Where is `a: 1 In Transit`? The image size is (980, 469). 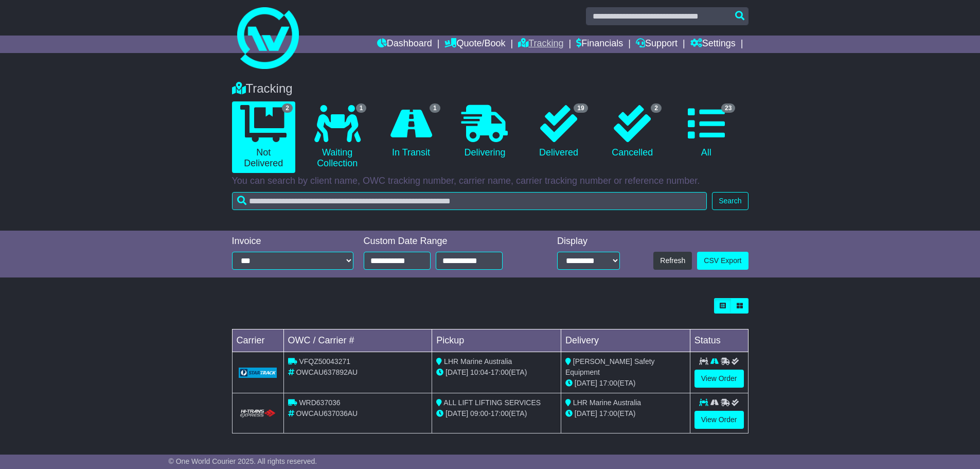
a: 1 In Transit is located at coordinates (411, 132).